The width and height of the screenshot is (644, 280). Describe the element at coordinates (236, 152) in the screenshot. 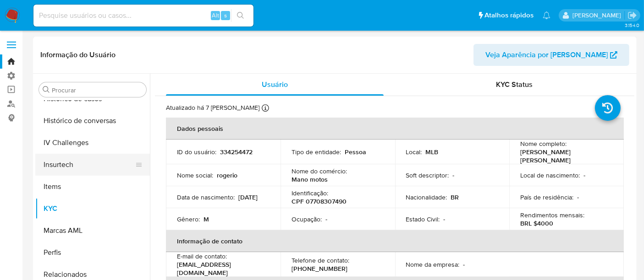

I see `p: 334254472` at that location.